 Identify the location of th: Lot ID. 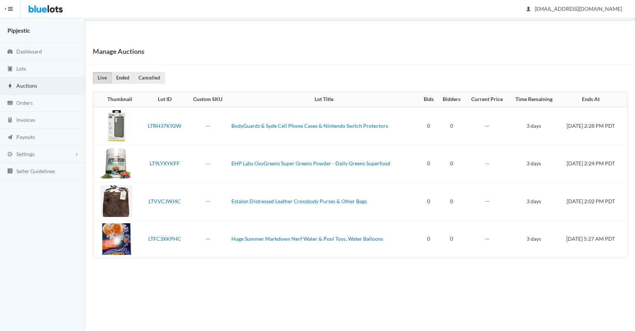
(165, 100).